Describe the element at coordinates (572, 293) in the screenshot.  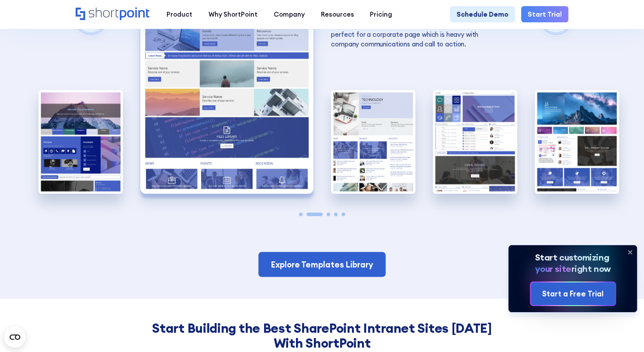
I see `a: Start a Free Trial` at that location.